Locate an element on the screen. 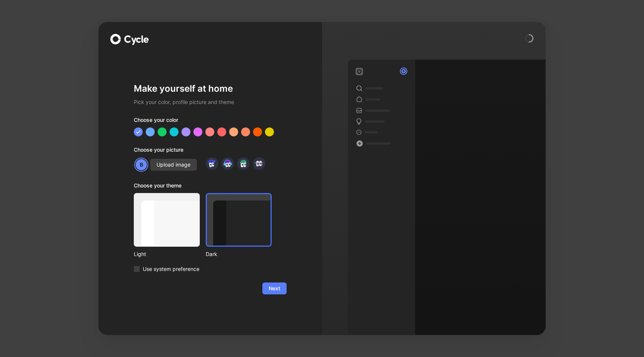 Image resolution: width=644 pixels, height=357 pixels. button: Next is located at coordinates (274, 288).